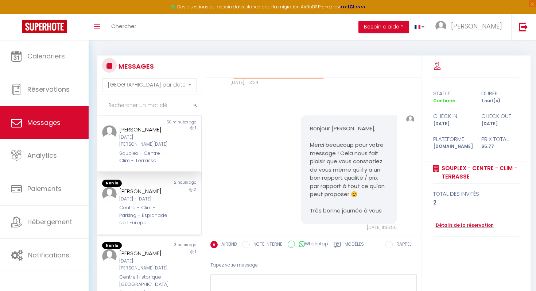 Image resolution: width=536 pixels, height=291 pixels. I want to click on label: Modèles, so click(354, 245).